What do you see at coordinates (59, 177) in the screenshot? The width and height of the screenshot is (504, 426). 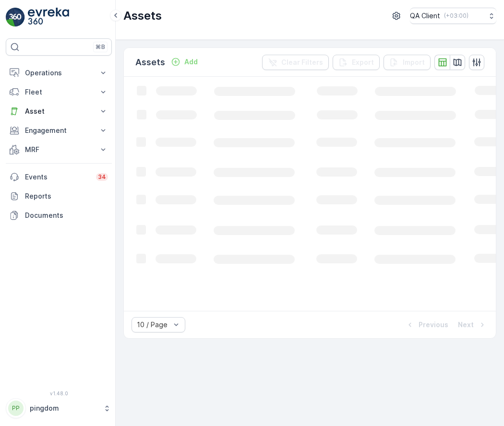 I see `a: Events34` at bounding box center [59, 177].